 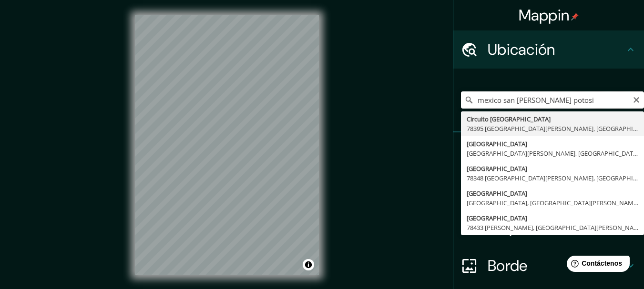 I want to click on button: Activar o desactivar atribución, so click(x=309, y=265).